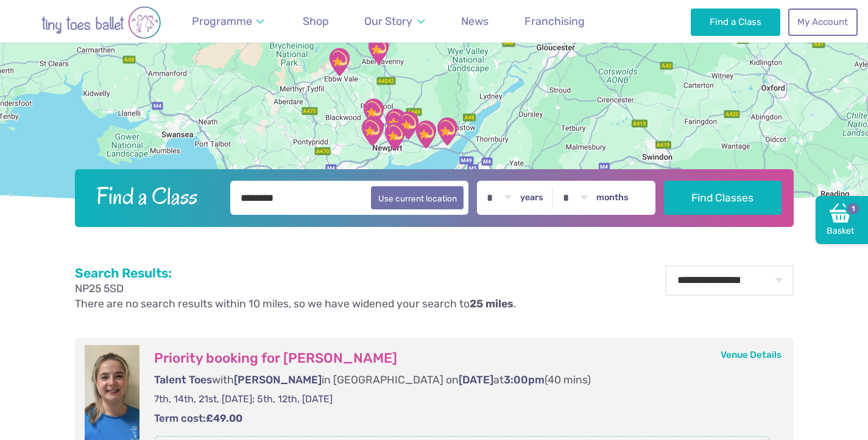  I want to click on a: Programme, so click(228, 22).